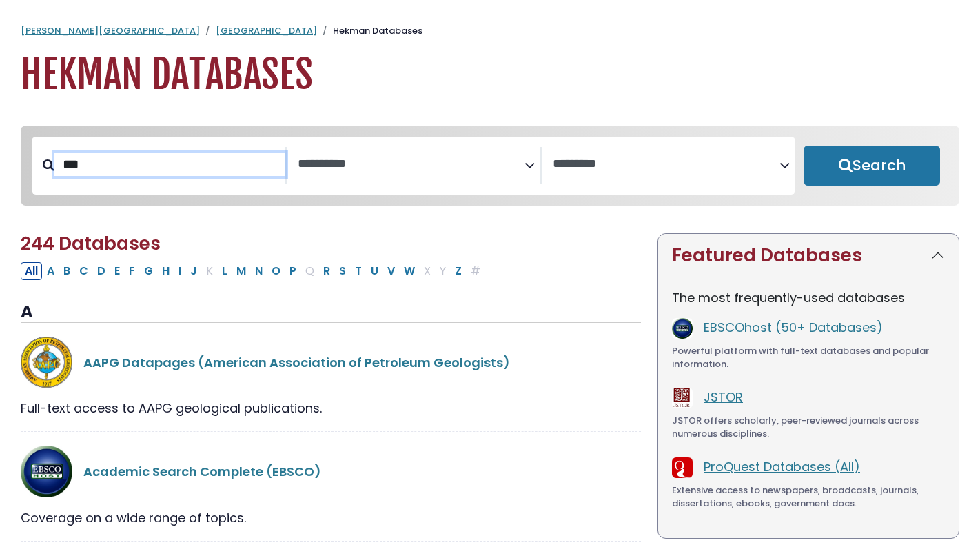 Image resolution: width=980 pixels, height=545 pixels. Describe the element at coordinates (358, 271) in the screenshot. I see `button: Filter Results T` at that location.